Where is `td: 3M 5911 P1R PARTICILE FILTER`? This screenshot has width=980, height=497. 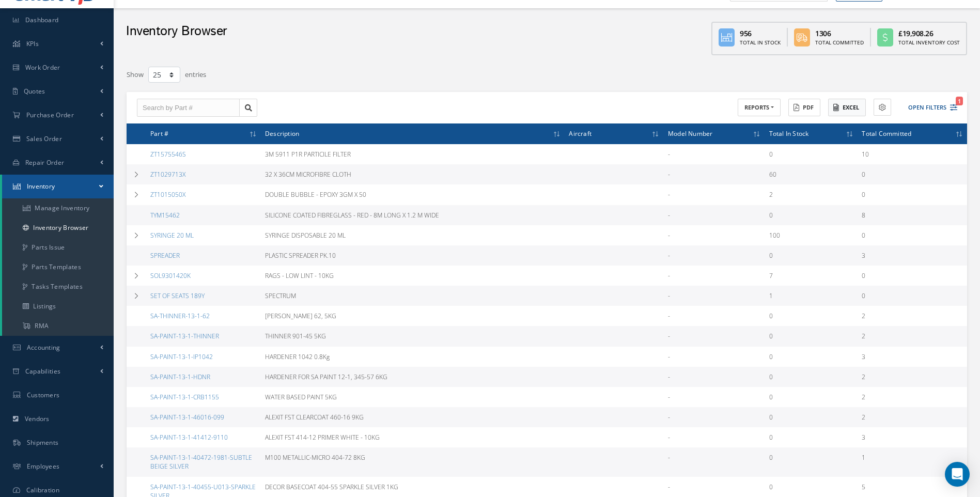
td: 3M 5911 P1R PARTICILE FILTER is located at coordinates (413, 154).